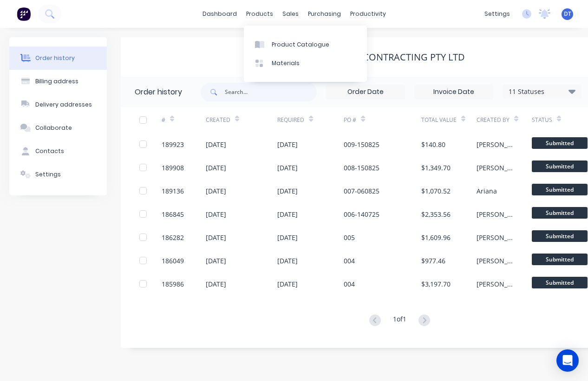  I want to click on span: DT, so click(568, 14).